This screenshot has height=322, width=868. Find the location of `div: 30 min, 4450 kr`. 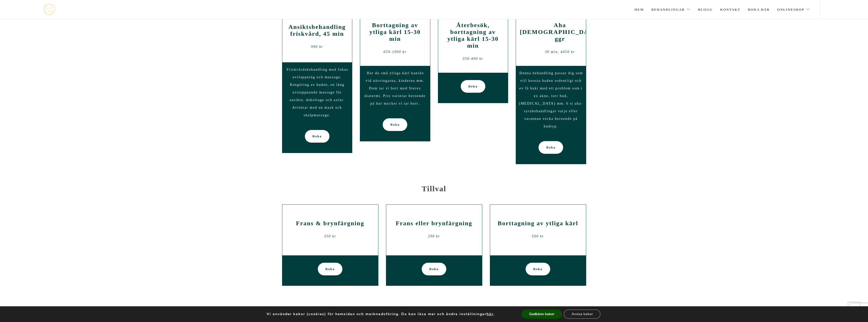

div: 30 min, 4450 kr is located at coordinates (560, 52).